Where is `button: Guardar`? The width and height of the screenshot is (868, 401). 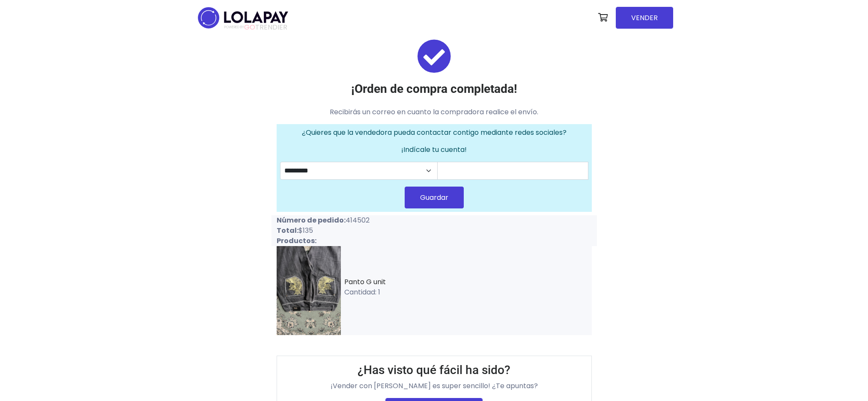
button: Guardar is located at coordinates (434, 197).